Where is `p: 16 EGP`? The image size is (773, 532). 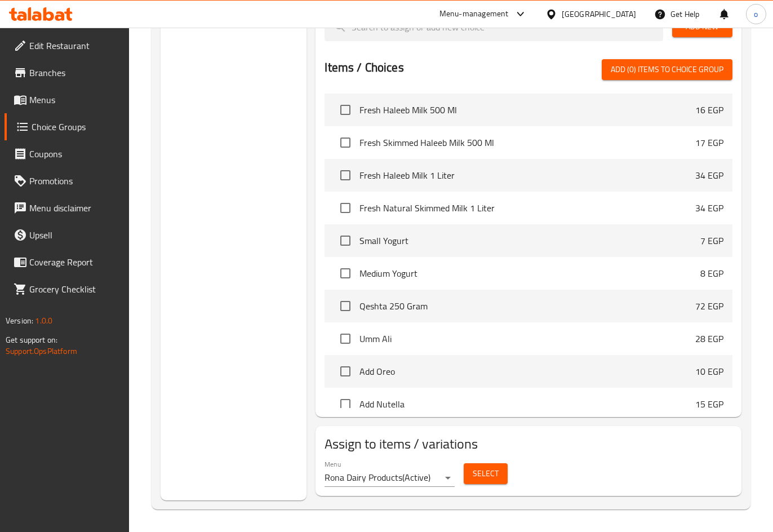
p: 16 EGP is located at coordinates (710, 110).